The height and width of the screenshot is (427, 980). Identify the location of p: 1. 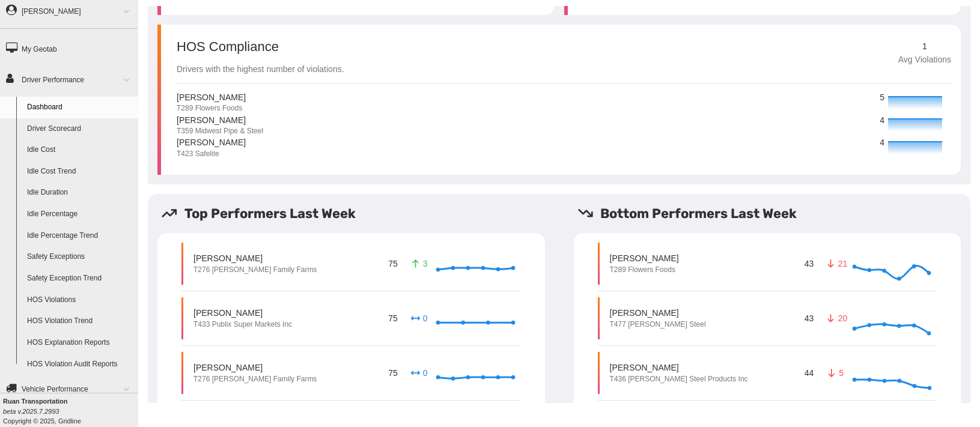
(924, 47).